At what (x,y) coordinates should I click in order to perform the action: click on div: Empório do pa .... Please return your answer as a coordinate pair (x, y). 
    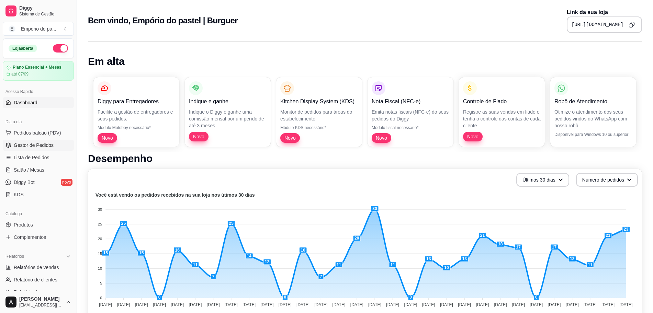
    Looking at the image, I should click on (38, 29).